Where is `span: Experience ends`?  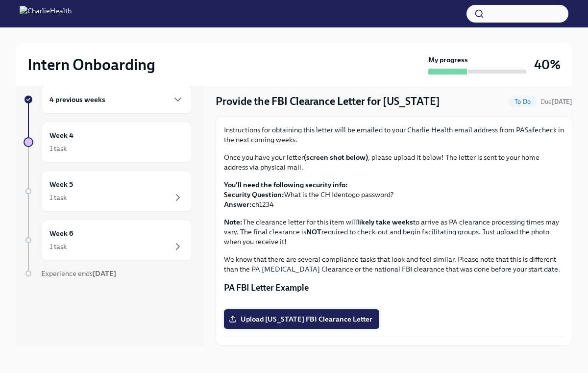 span: Experience ends is located at coordinates (78, 274).